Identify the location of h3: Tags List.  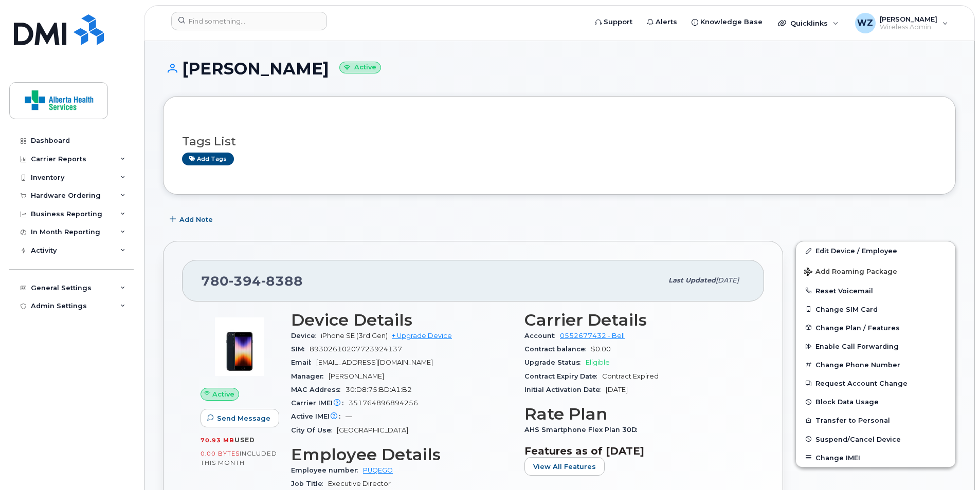
(559, 141).